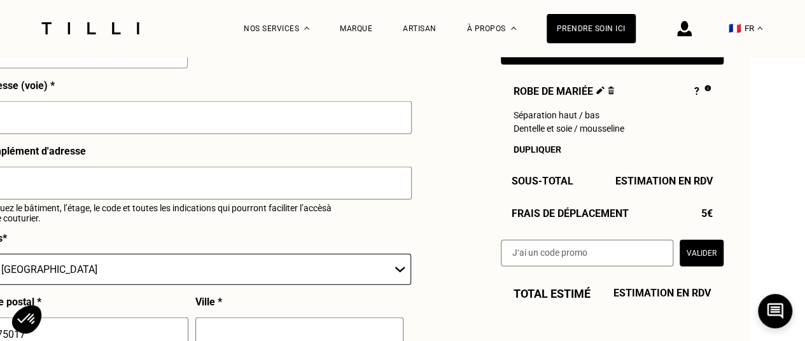 The image size is (805, 341). Describe the element at coordinates (307, 28) in the screenshot. I see `img: Menu déroulant` at that location.